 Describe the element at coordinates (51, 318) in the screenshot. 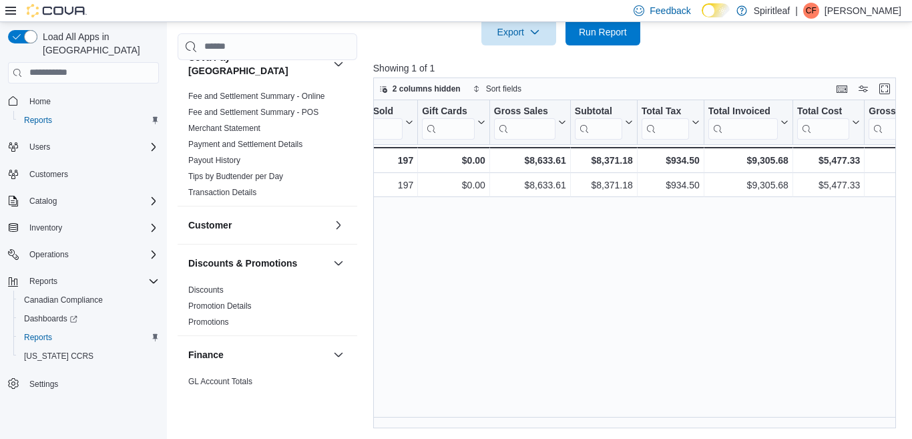

I see `span: Dashboards` at that location.